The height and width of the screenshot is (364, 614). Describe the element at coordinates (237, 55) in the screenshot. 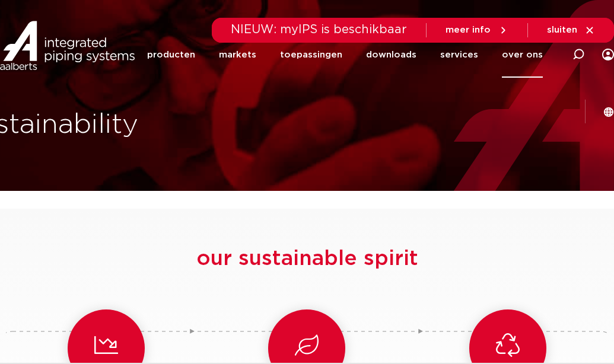

I see `a: markets` at that location.